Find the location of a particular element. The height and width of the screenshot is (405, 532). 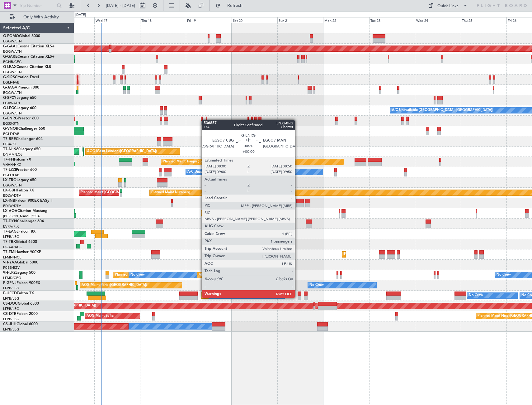

a: VHHH/HKG is located at coordinates (12, 165).